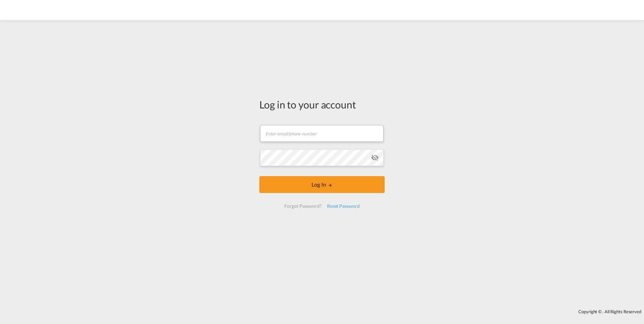  I want to click on div: Forgot Password?, so click(303, 206).